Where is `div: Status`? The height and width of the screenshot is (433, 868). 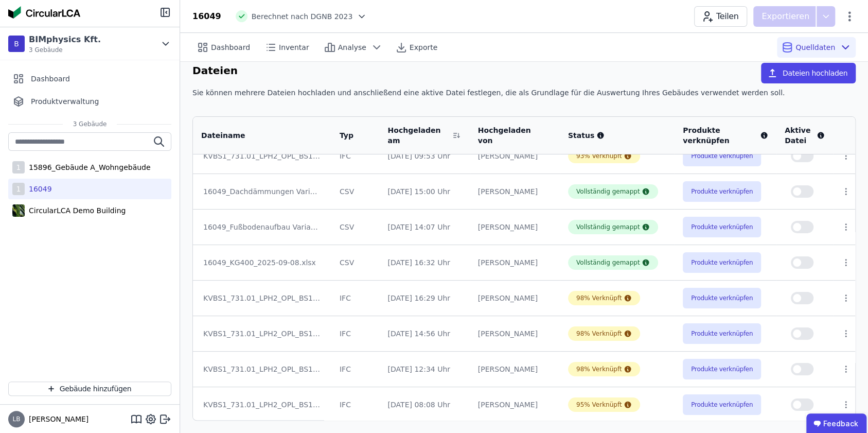
div: Status is located at coordinates (617, 135).